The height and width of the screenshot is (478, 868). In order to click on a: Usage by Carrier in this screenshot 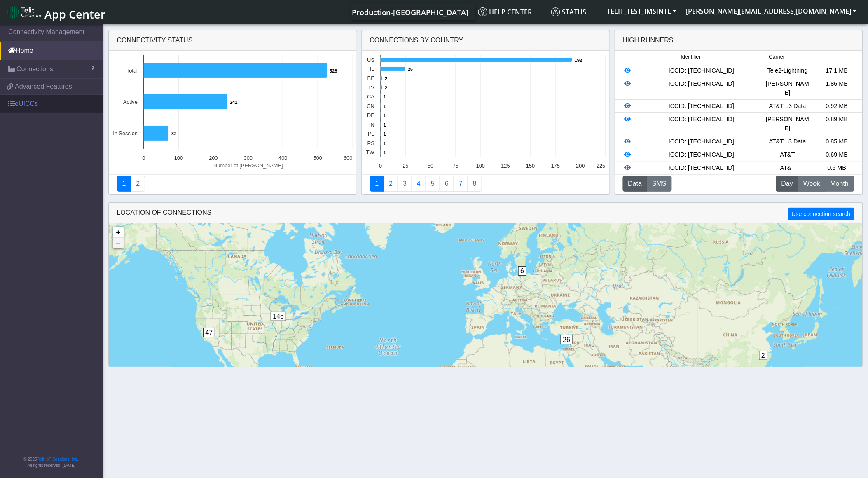, I will do `click(433, 184)`.